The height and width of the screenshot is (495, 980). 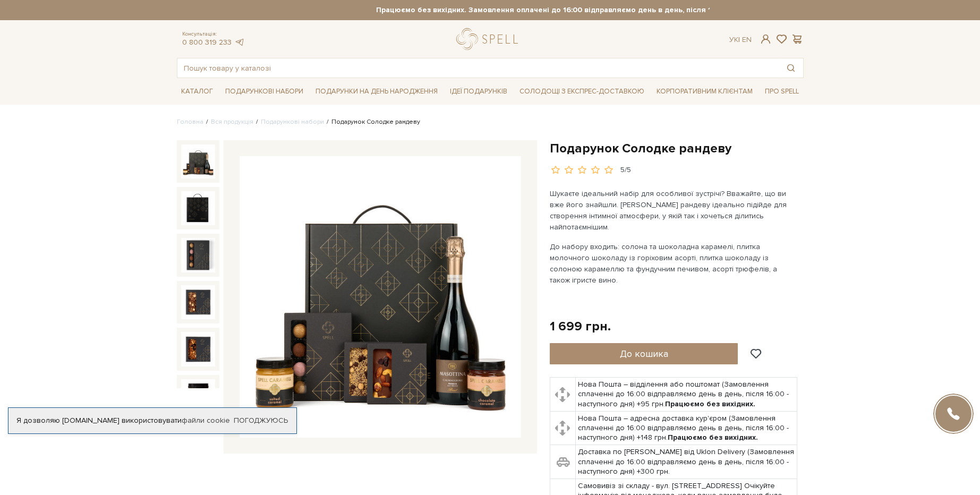 What do you see at coordinates (686, 428) in the screenshot?
I see `td: Нова Пошта – адресна доставка кур'єром (Замовлення сплаченні до 16:00 відправляємо день в день, п...` at bounding box center [686, 428].